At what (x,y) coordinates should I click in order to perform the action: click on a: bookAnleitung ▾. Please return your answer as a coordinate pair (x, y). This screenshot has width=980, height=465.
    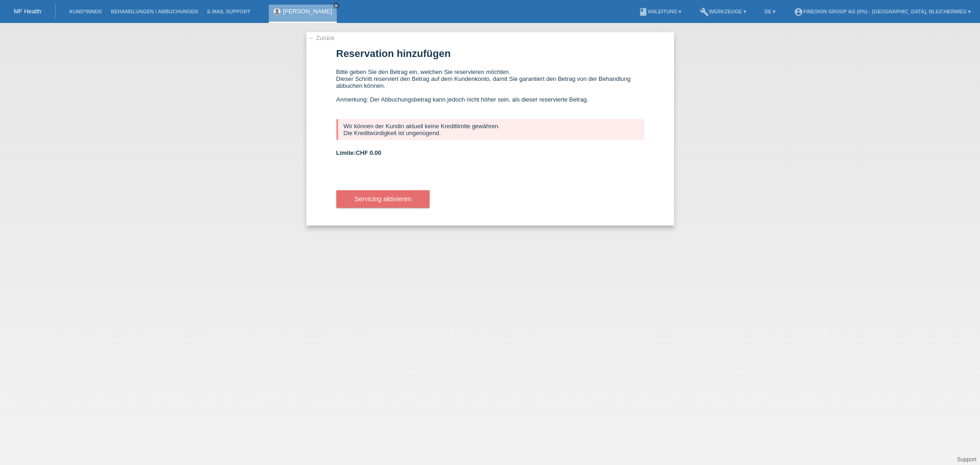
    Looking at the image, I should click on (660, 12).